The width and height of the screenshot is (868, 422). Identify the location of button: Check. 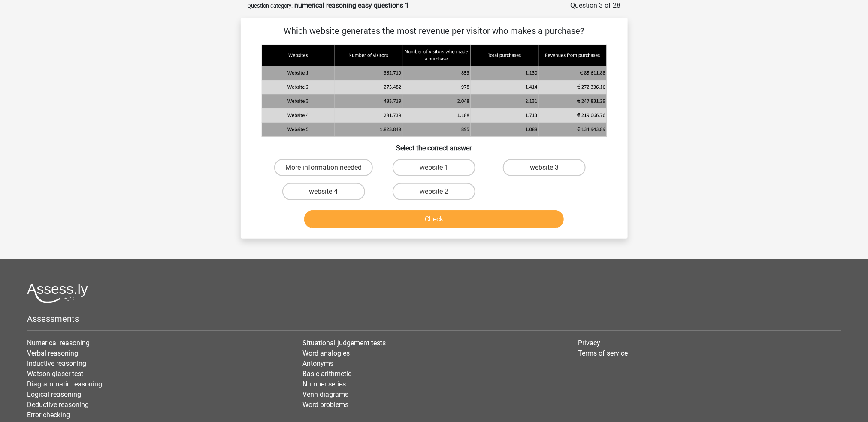
(434, 219).